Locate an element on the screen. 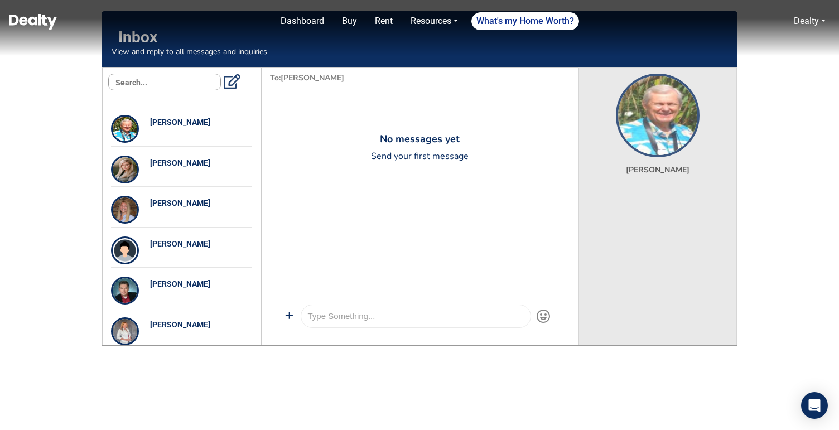 The height and width of the screenshot is (430, 839). img: pencil-icon.svg is located at coordinates (232, 81).